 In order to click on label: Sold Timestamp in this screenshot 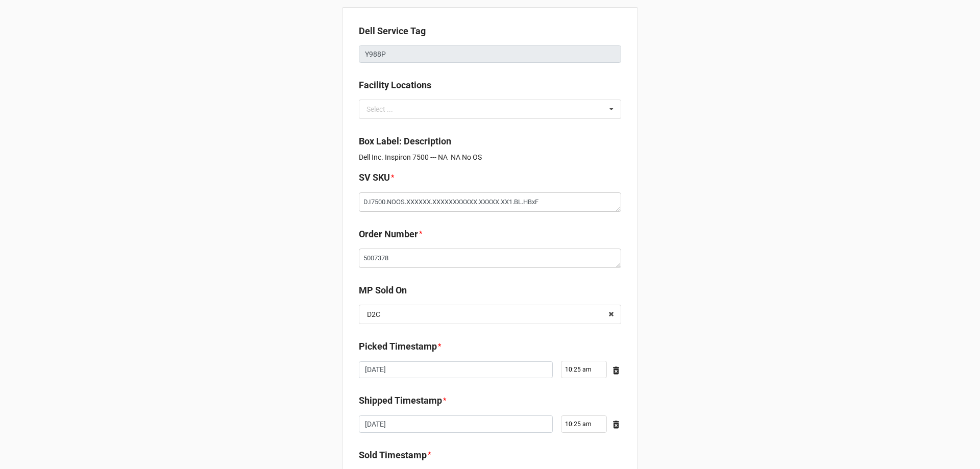, I will do `click(392, 455)`.